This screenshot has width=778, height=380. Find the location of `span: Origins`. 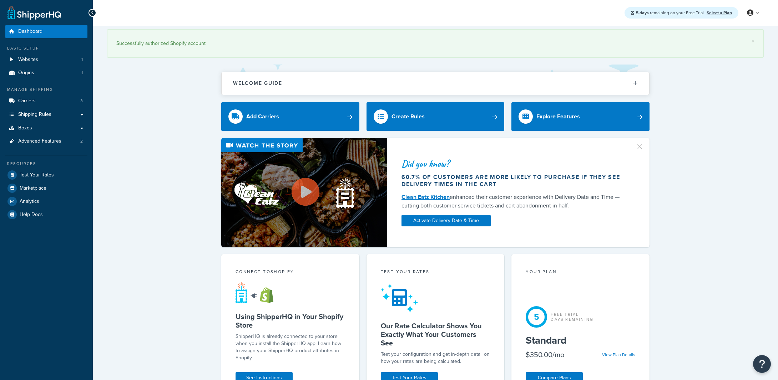

span: Origins is located at coordinates (26, 73).